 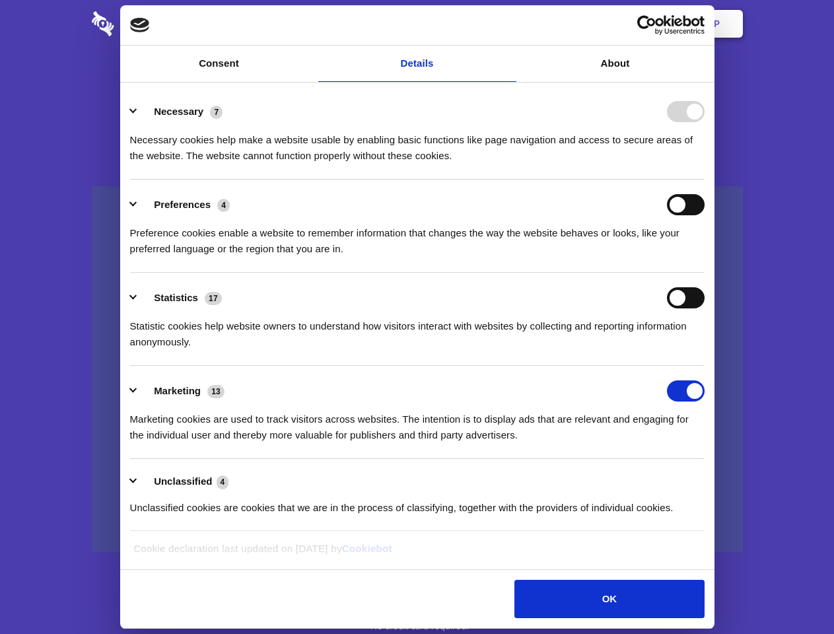 I want to click on button: Unclassified (4), so click(x=184, y=482).